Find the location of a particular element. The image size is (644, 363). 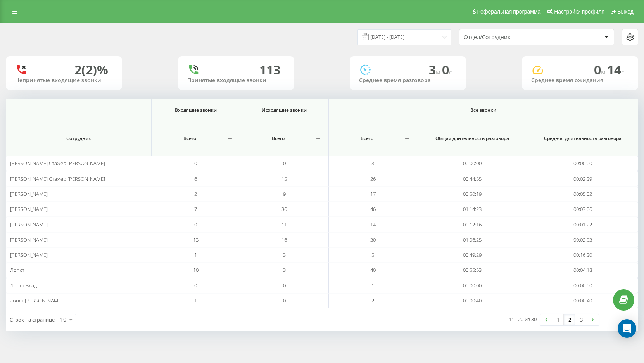

td: 00:44:55 is located at coordinates (472, 178).